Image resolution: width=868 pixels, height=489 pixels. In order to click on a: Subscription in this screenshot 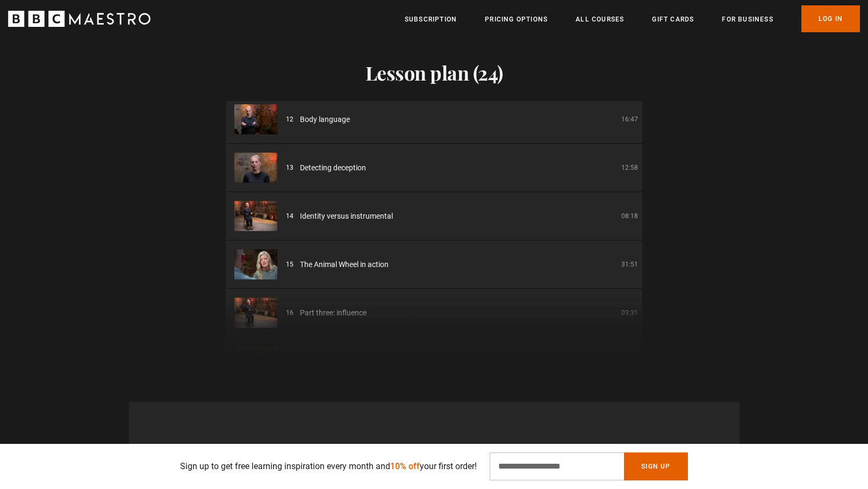, I will do `click(430, 20)`.